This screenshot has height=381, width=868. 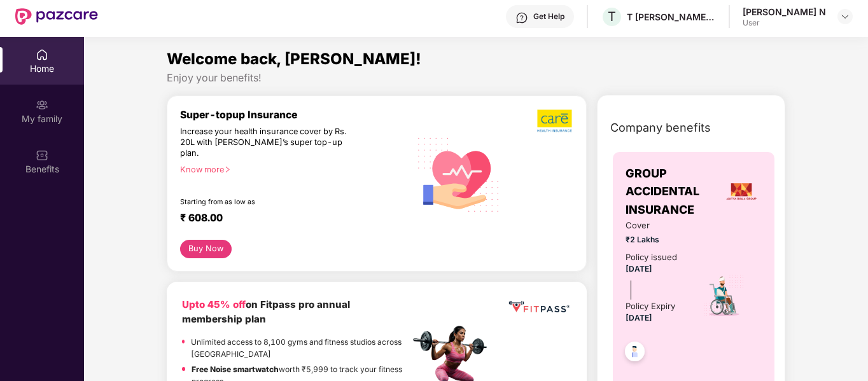 I want to click on img: New Pazcare Logo, so click(x=57, y=16).